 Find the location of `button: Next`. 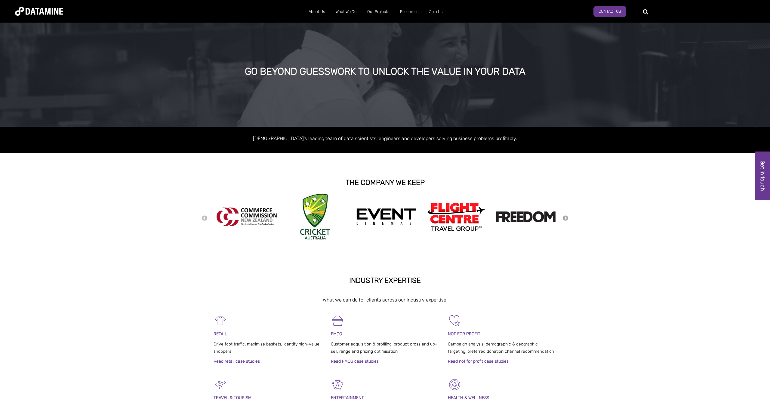

button: Next is located at coordinates (566, 218).